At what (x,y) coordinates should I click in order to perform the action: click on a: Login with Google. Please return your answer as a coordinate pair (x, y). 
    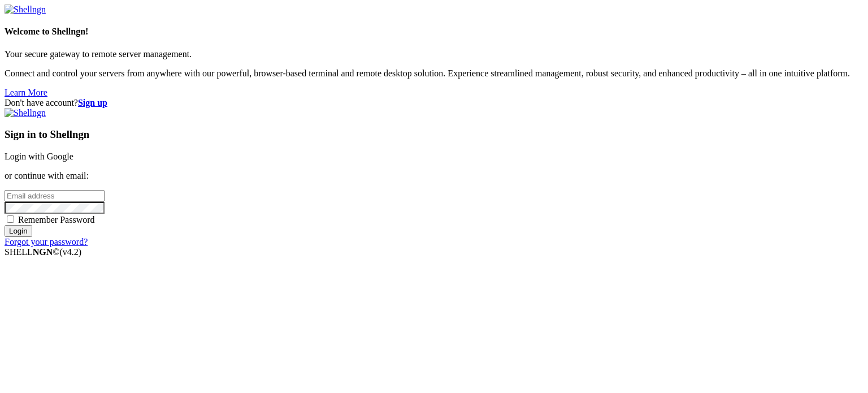
    Looking at the image, I should click on (39, 156).